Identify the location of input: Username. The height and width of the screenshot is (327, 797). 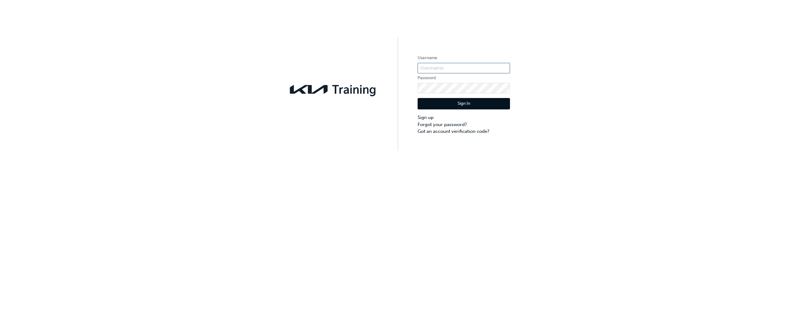
(464, 68).